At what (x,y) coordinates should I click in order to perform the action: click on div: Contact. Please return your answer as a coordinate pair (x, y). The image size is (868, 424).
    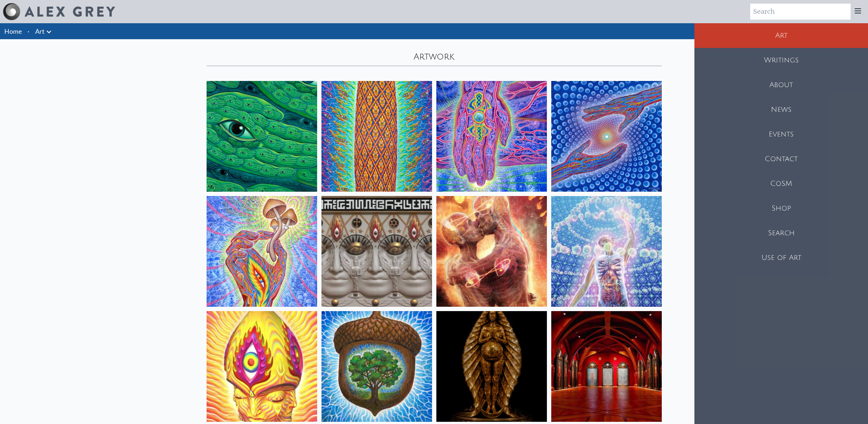
    Looking at the image, I should click on (781, 159).